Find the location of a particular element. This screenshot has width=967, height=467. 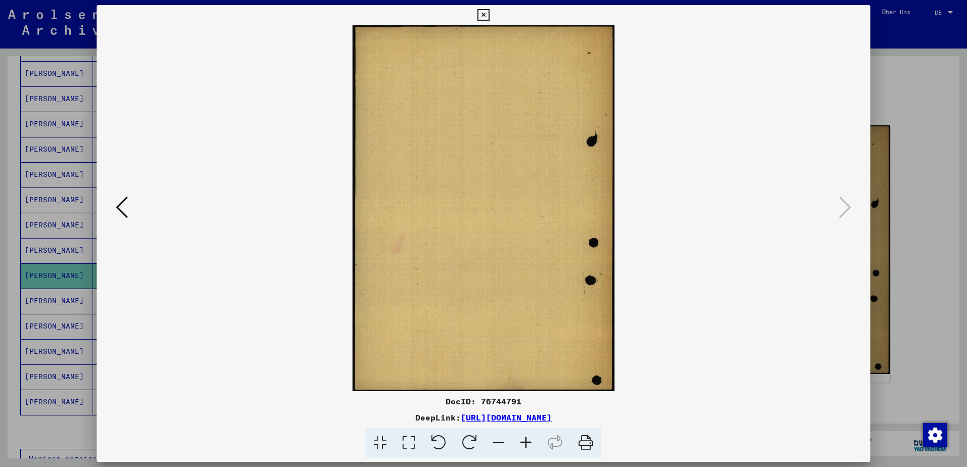

div: Zustimmung ändern is located at coordinates (934, 435).